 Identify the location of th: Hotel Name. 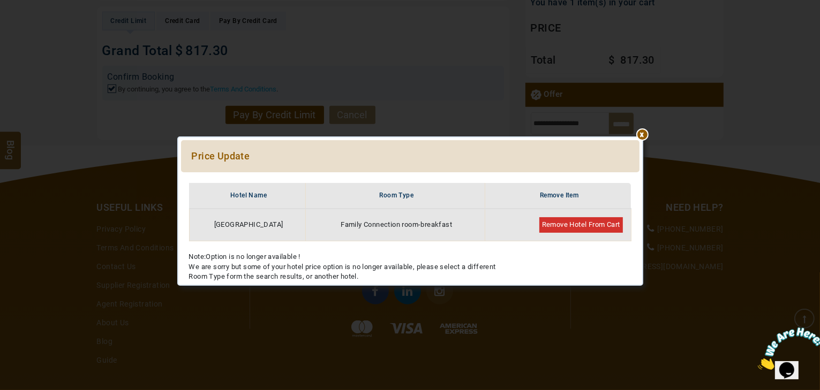
(247, 196).